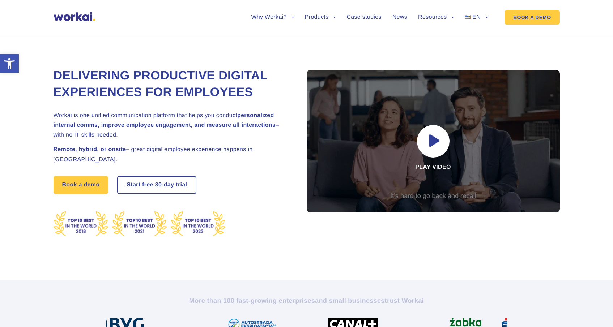 This screenshot has height=327, width=613. What do you see at coordinates (433, 141) in the screenshot?
I see `div: Play video` at bounding box center [433, 141].